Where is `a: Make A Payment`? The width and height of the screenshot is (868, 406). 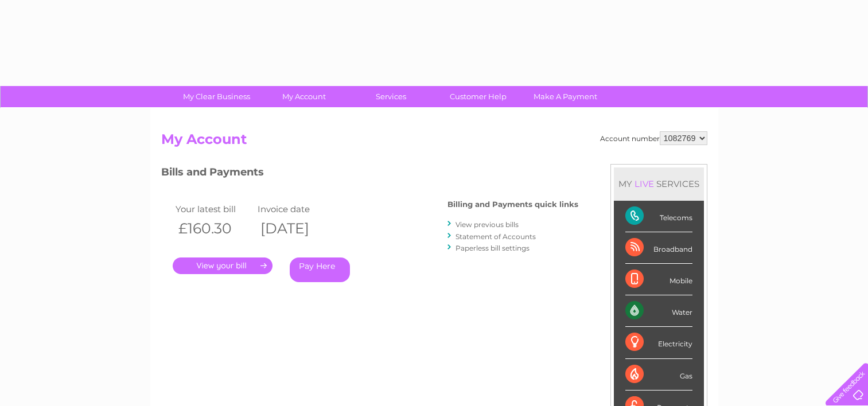 a: Make A Payment is located at coordinates (565, 97).